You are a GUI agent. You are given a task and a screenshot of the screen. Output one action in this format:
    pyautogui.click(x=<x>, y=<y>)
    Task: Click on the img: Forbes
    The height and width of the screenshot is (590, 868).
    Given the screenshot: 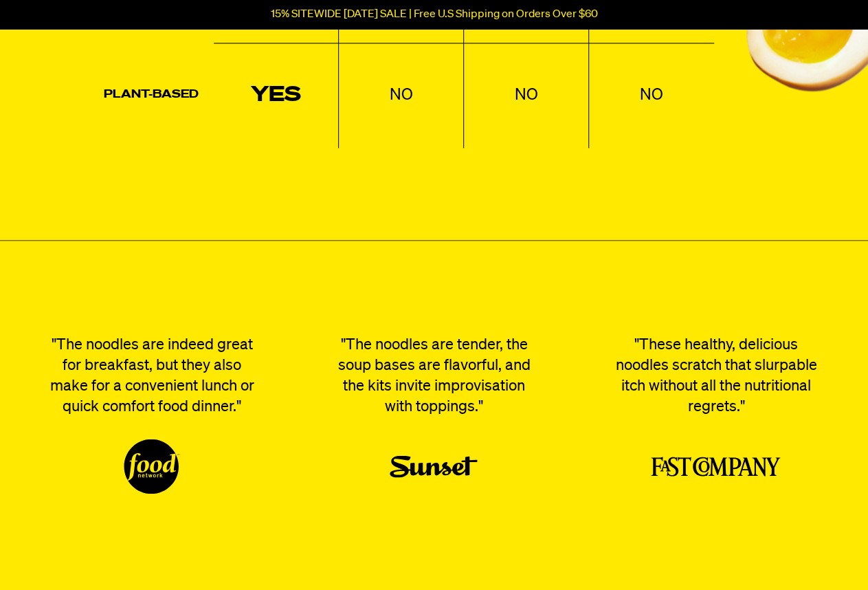 What is the action you would take?
    pyautogui.click(x=715, y=466)
    